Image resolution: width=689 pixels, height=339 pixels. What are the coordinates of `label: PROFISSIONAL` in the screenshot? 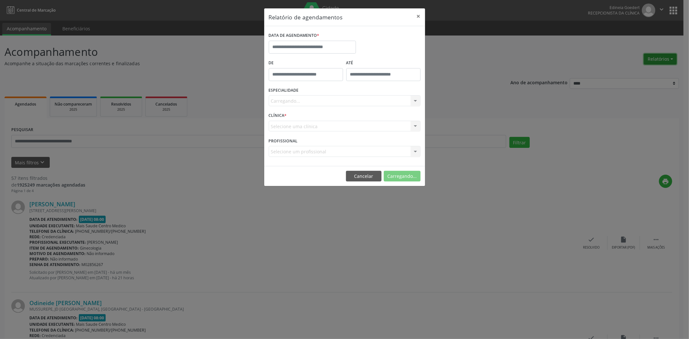 It's located at (283, 141).